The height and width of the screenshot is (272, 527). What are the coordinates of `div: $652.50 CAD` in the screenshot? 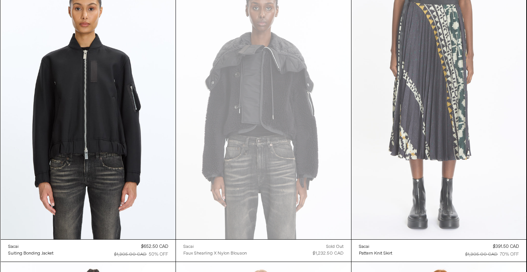 It's located at (154, 247).